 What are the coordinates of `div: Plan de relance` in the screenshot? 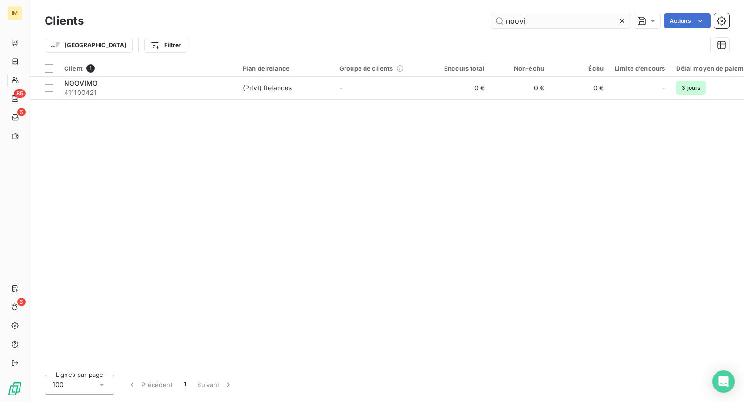 It's located at (285, 68).